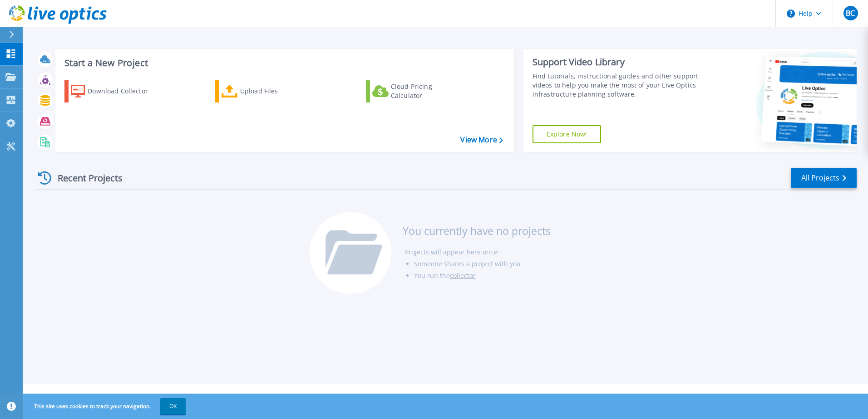 Image resolution: width=868 pixels, height=419 pixels. Describe the element at coordinates (617, 86) in the screenshot. I see `div: Find tutorials, instructional guides and other support videos to help you make the most of your L...` at that location.